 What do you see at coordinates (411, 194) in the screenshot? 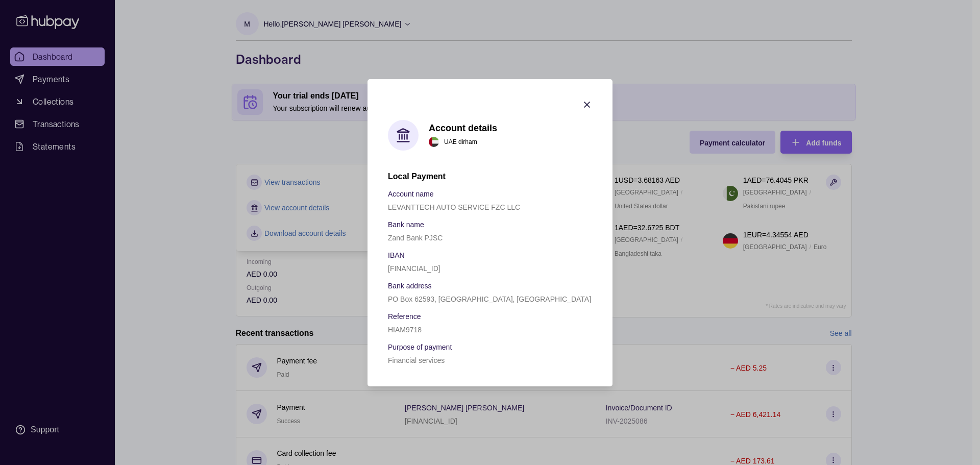
I see `p: Account name` at bounding box center [411, 194].